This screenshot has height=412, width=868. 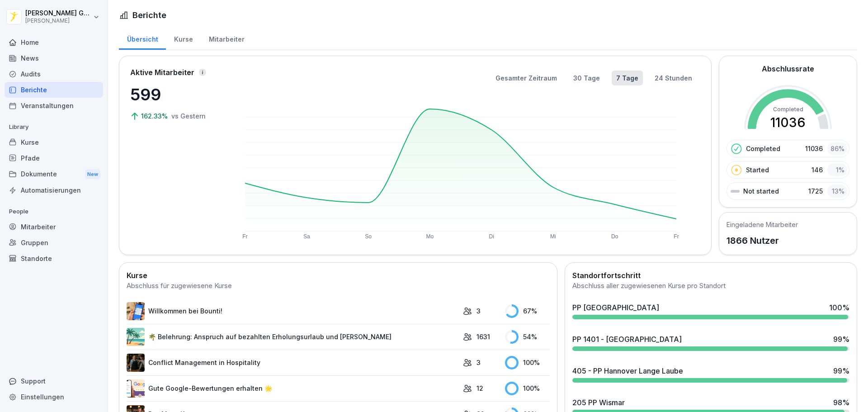 I want to click on h5: Eingeladene Mitarbeiter, so click(x=763, y=225).